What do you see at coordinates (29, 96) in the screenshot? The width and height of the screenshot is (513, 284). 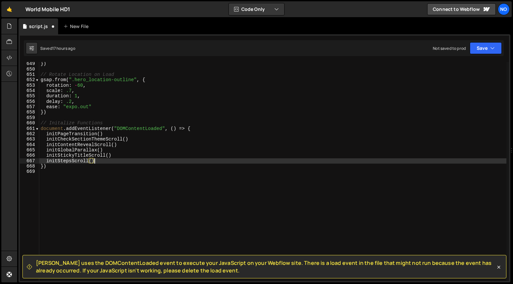 I see `div: 655` at bounding box center [29, 96].